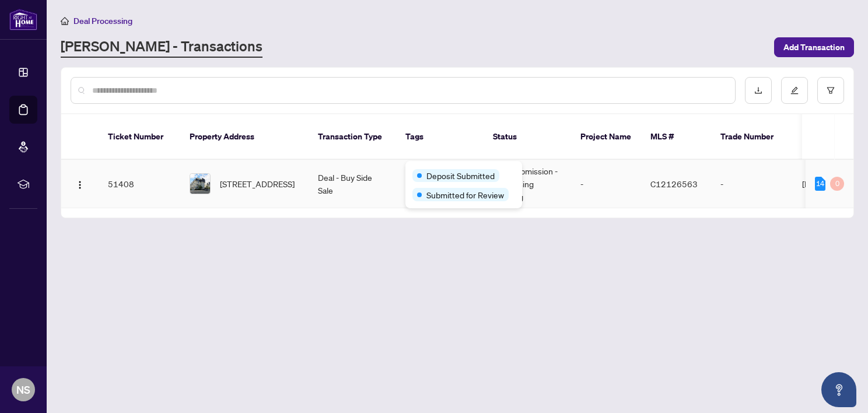 The height and width of the screenshot is (413, 868). What do you see at coordinates (352, 184) in the screenshot?
I see `td: Deal - Buy Side Sale` at bounding box center [352, 184].